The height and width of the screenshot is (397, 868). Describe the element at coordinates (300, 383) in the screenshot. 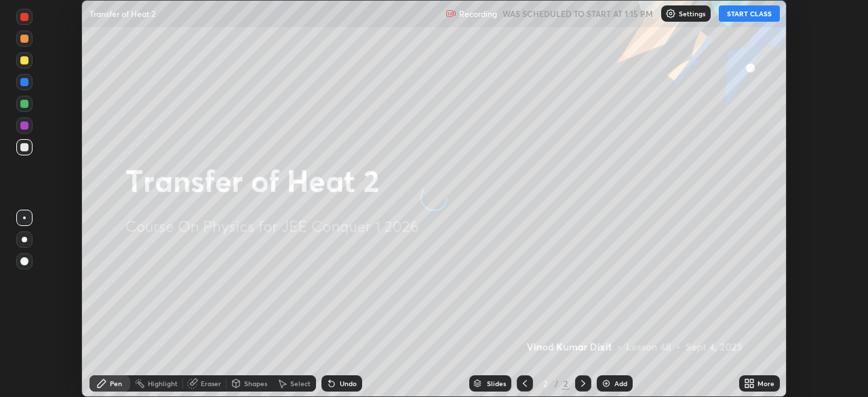

I see `div: Select` at that location.